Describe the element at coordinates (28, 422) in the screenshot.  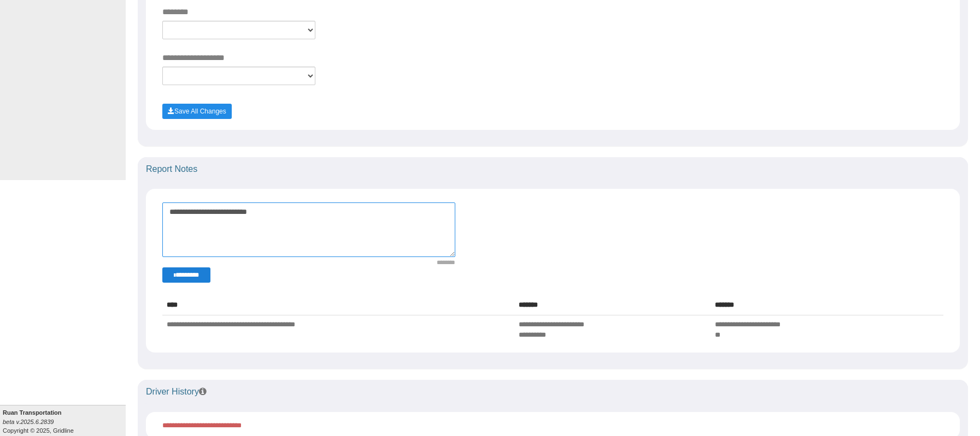
I see `i: beta v.2025.6.2839` at that location.